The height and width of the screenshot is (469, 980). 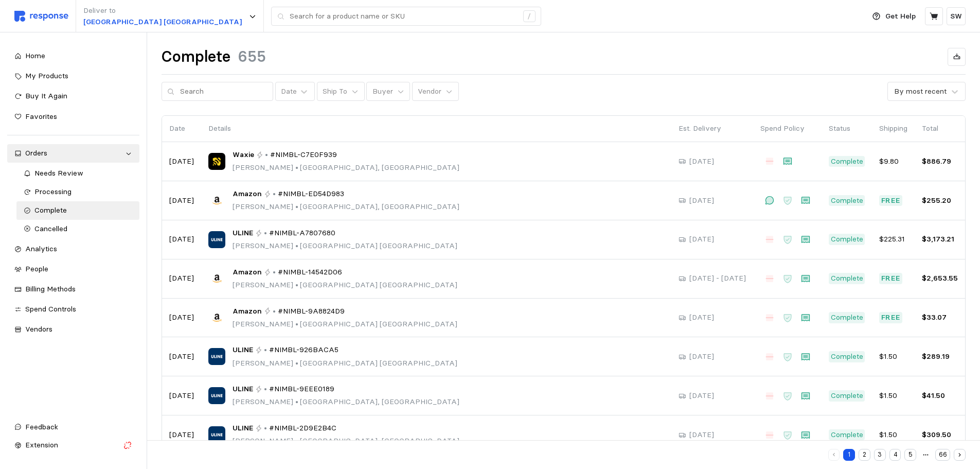 What do you see at coordinates (73, 56) in the screenshot?
I see `a: Home` at bounding box center [73, 56].